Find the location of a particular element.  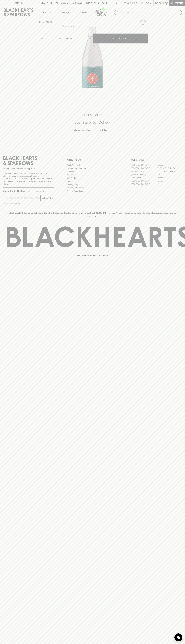

a: Careers is located at coordinates (92, 171).